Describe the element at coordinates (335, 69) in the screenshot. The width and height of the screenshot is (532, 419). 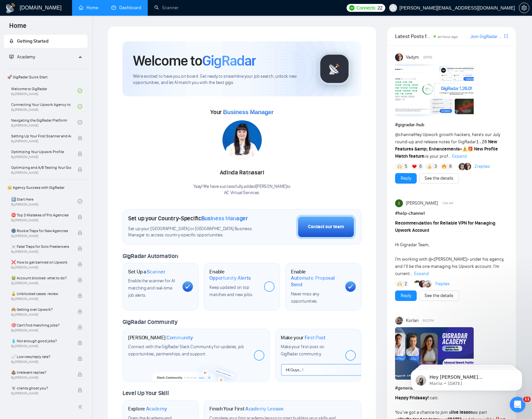
I see `img: gigradar-logo.png` at that location.